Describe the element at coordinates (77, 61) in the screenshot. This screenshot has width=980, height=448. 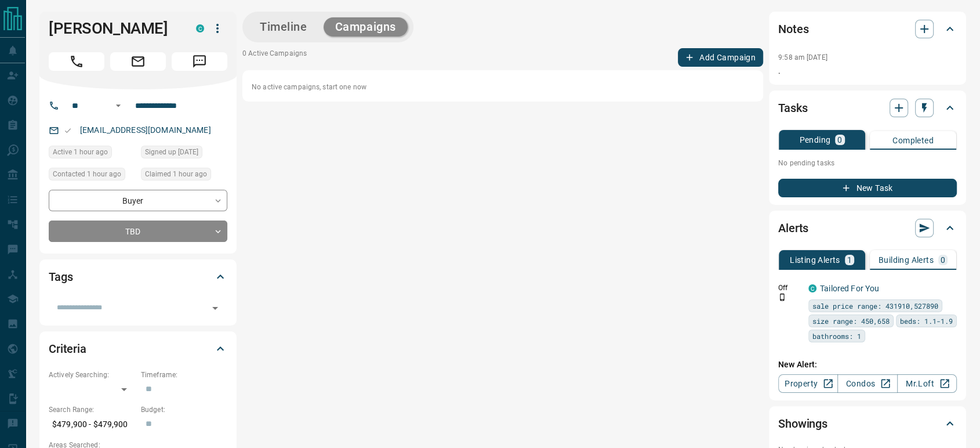
I see `span: Call` at that location.